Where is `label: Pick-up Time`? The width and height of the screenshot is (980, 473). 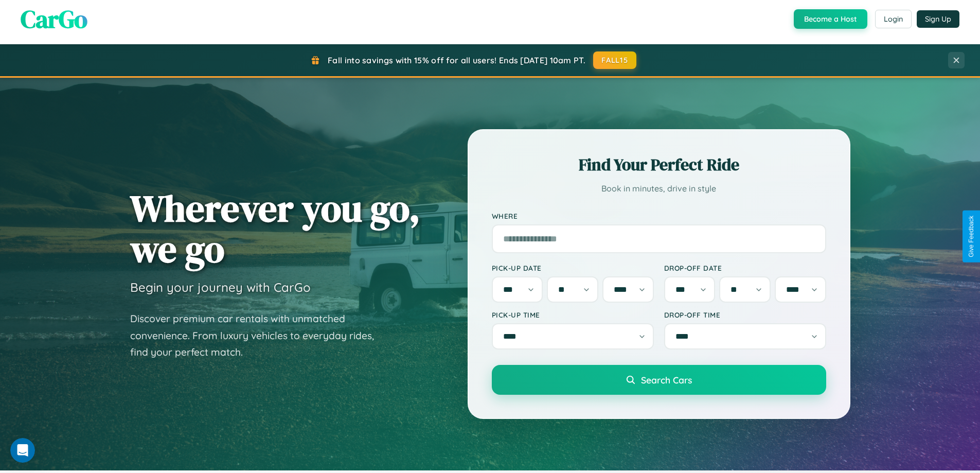
label: Pick-up Time is located at coordinates (572, 314).